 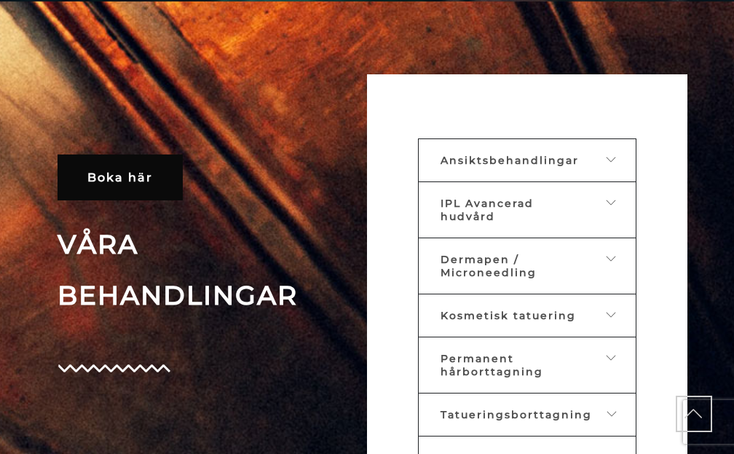 I want to click on span: Kosmetisk tatuering, so click(x=508, y=315).